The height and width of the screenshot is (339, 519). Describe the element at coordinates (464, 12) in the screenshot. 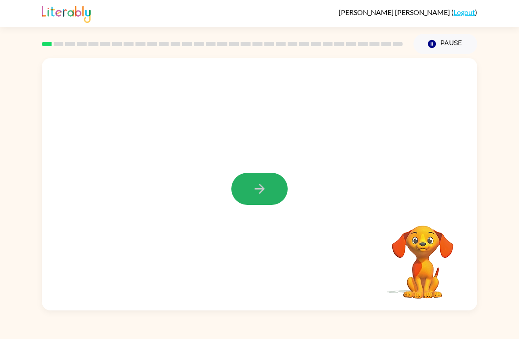

I see `a: Logout` at that location.